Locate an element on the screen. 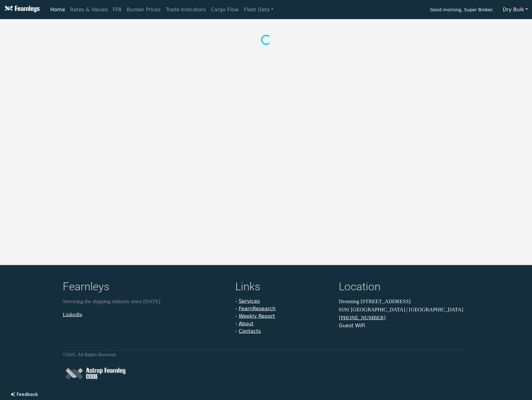 The height and width of the screenshot is (400, 532). h4: Location is located at coordinates (404, 287).